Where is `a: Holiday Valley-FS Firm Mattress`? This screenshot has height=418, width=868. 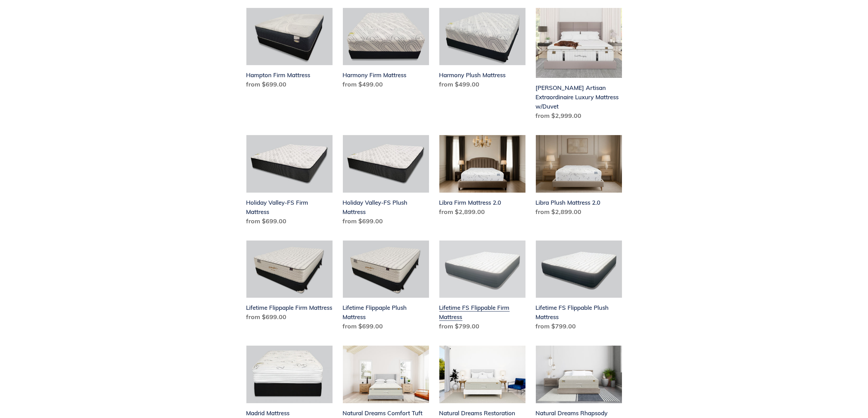
a: Holiday Valley-FS Firm Mattress is located at coordinates (290, 181).